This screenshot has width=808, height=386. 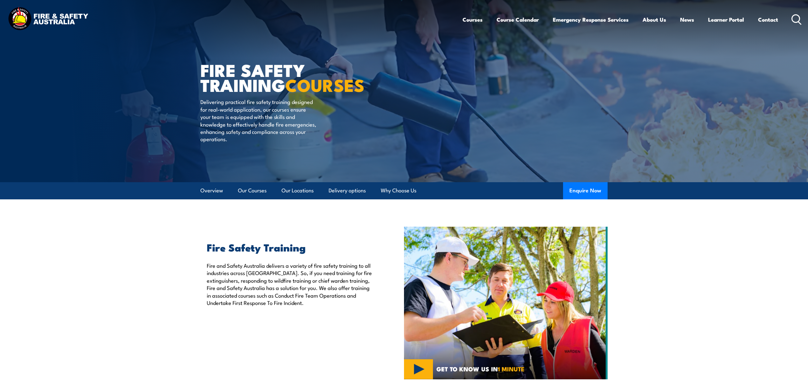 What do you see at coordinates (298, 191) in the screenshot?
I see `a: Our Locations` at bounding box center [298, 191].